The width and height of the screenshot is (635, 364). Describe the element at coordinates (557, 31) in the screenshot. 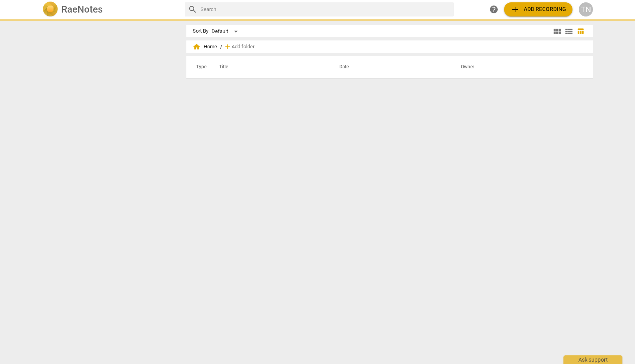

I see `button: Tile view` at that location.